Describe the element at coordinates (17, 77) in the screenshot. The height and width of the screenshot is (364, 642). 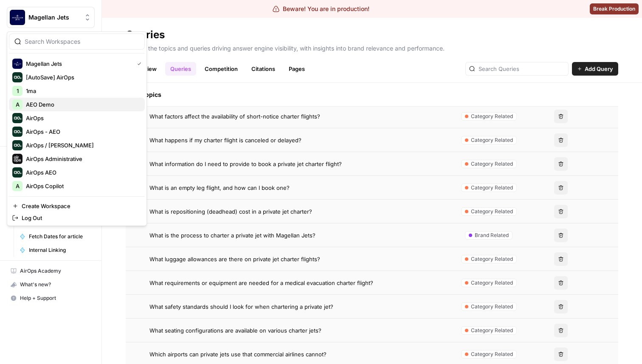
I see `img: [AutoSave] AirOps Logo` at that location.